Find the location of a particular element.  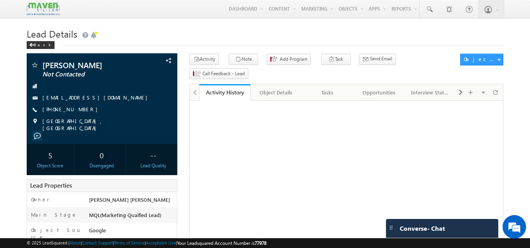

div: Activity History is located at coordinates (225, 92).